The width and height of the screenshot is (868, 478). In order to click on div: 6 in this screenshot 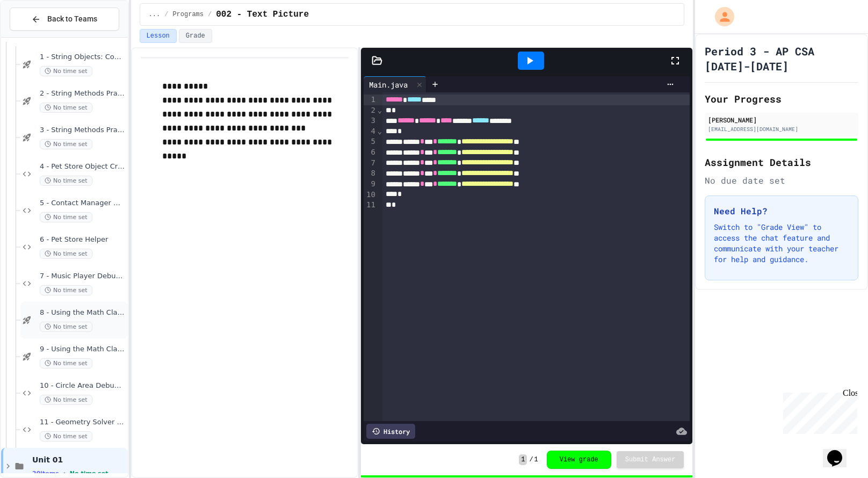, I will do `click(370, 153)`.